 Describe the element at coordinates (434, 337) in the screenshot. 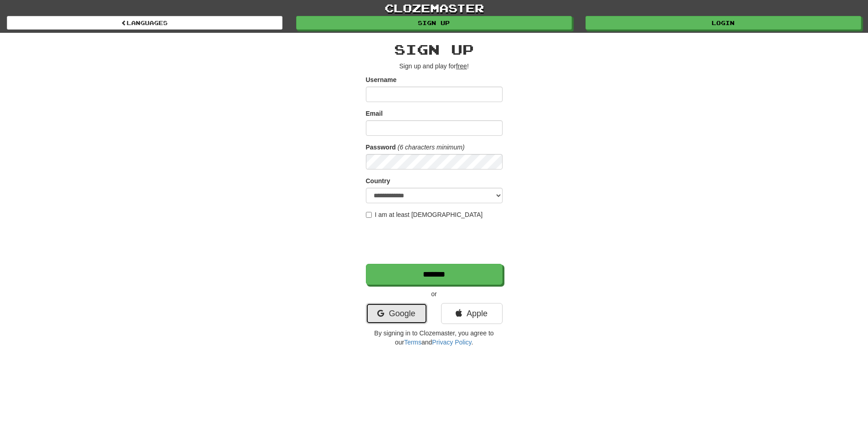

I see `p: By signing in to Clozemaster, you agree to our and .` at that location.